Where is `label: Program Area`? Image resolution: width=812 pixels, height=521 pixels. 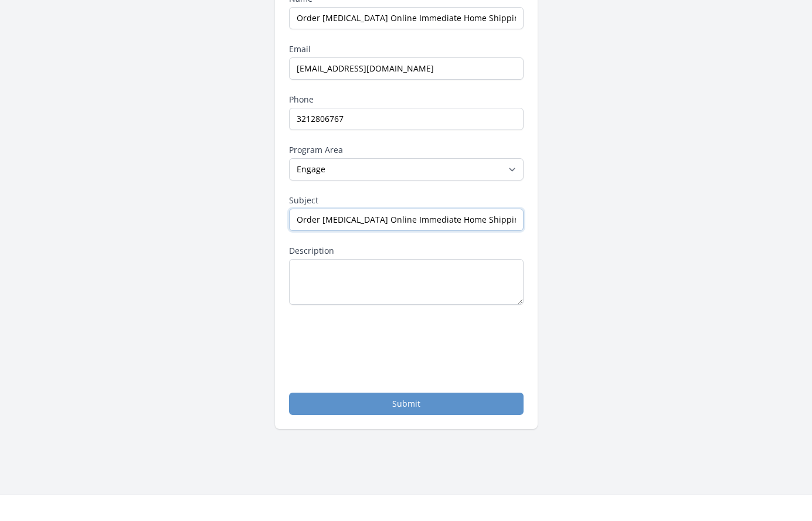
label: Program Area is located at coordinates (406, 150).